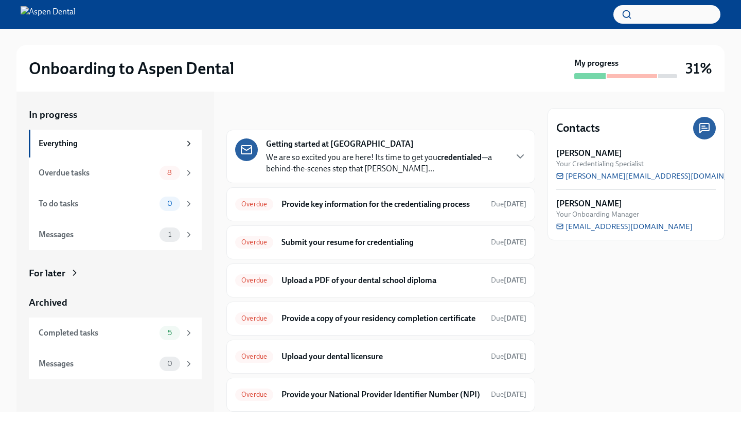 This screenshot has height=422, width=741. Describe the element at coordinates (382, 356) in the screenshot. I see `h6: Upload your dental licensure` at that location.